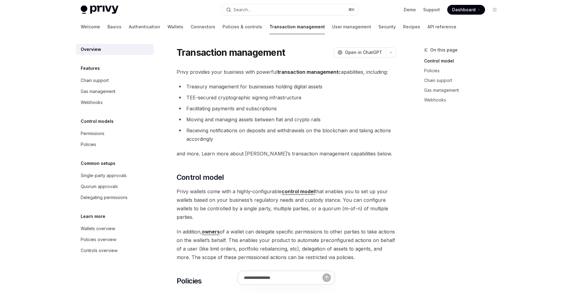 This screenshot has width=580, height=292. What do you see at coordinates (98, 239) in the screenshot?
I see `div: Policies overview` at bounding box center [98, 239].